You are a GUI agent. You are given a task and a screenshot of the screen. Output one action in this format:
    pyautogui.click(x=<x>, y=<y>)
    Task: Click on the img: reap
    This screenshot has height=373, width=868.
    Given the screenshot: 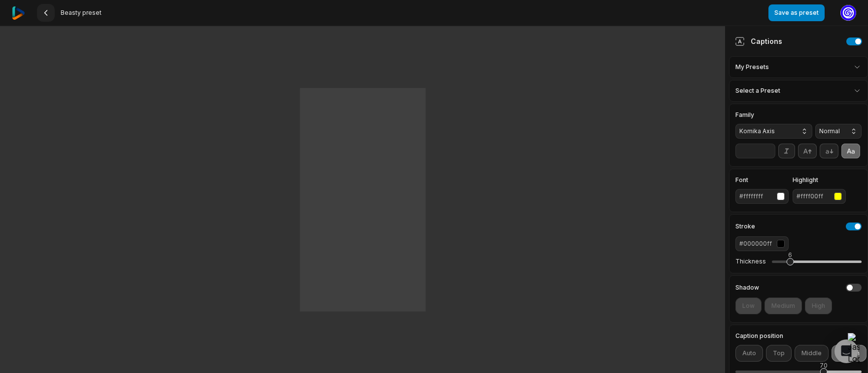 What is the action you would take?
    pyautogui.click(x=18, y=13)
    